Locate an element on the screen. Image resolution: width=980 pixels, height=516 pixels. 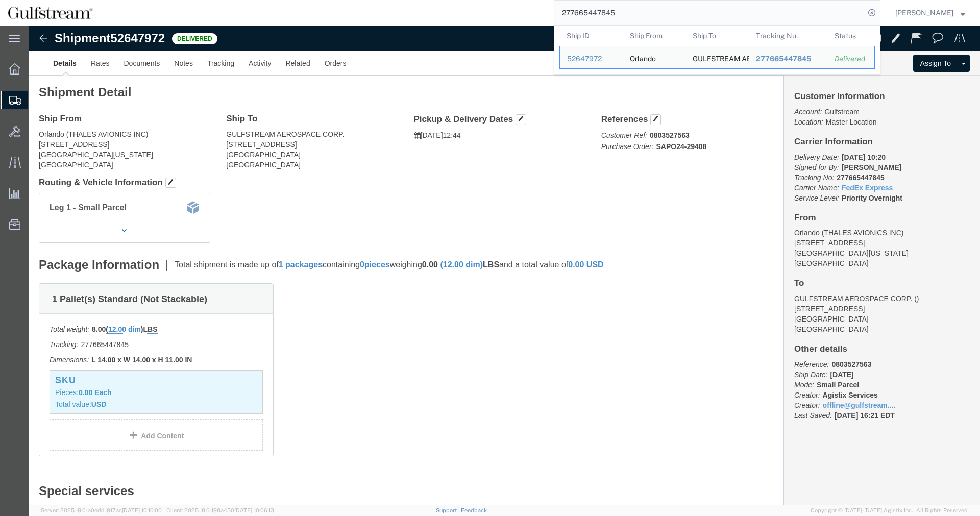
th: Ship ID is located at coordinates (591, 36).